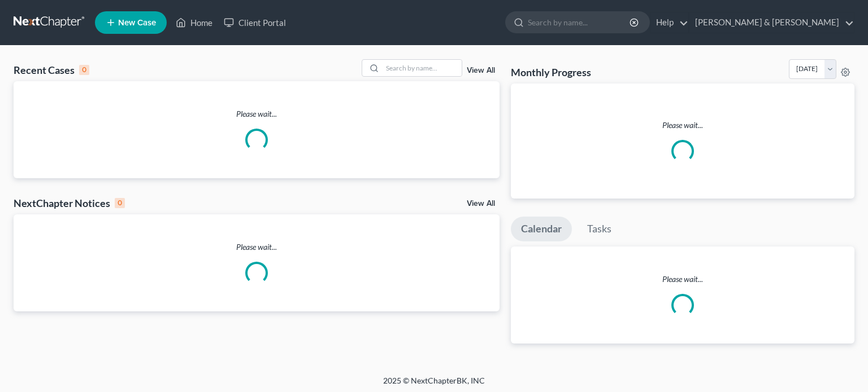 Image resolution: width=868 pixels, height=392 pixels. I want to click on a: Help, so click(669, 23).